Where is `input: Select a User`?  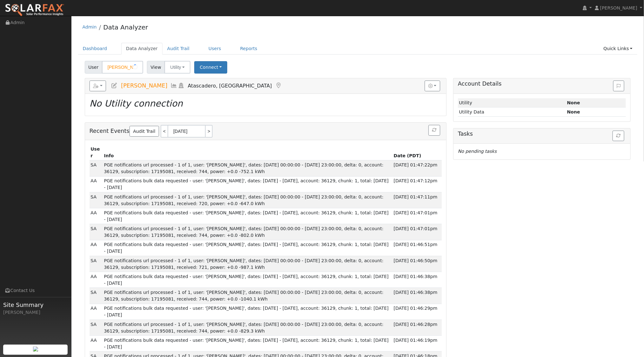 input: Select a User is located at coordinates (123, 67).